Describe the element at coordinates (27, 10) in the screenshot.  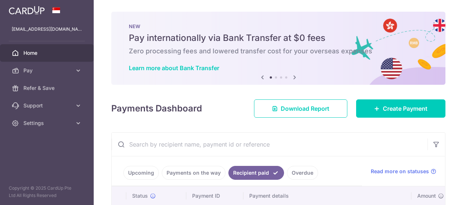
I see `img: CardUp` at that location.